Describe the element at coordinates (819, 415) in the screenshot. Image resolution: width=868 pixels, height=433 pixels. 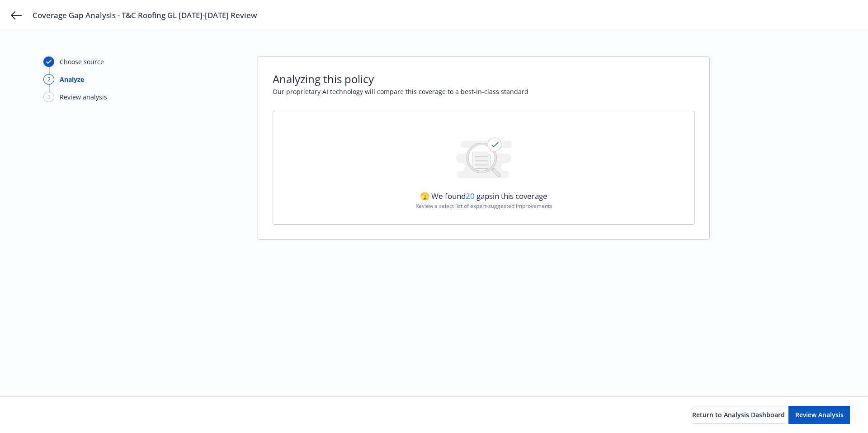
I see `button: Review Analysis` at that location.